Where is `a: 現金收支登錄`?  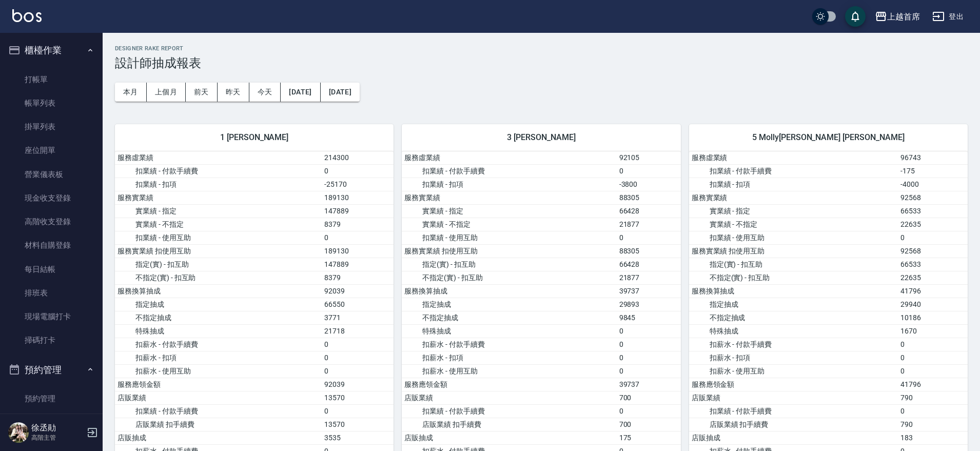 a: 現金收支登錄 is located at coordinates (51, 198).